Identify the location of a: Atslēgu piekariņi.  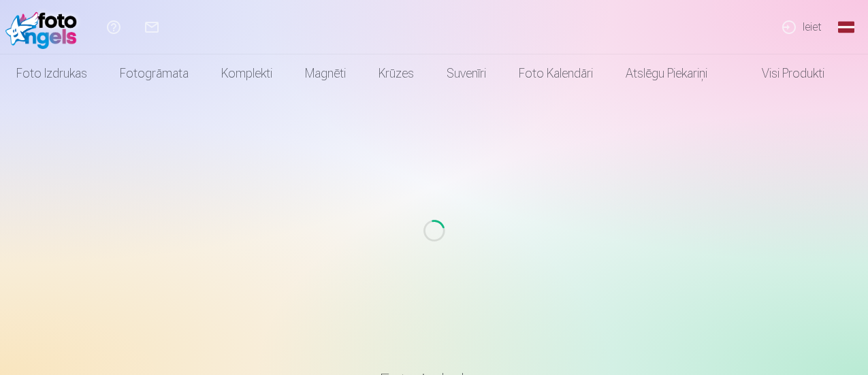
(666, 74).